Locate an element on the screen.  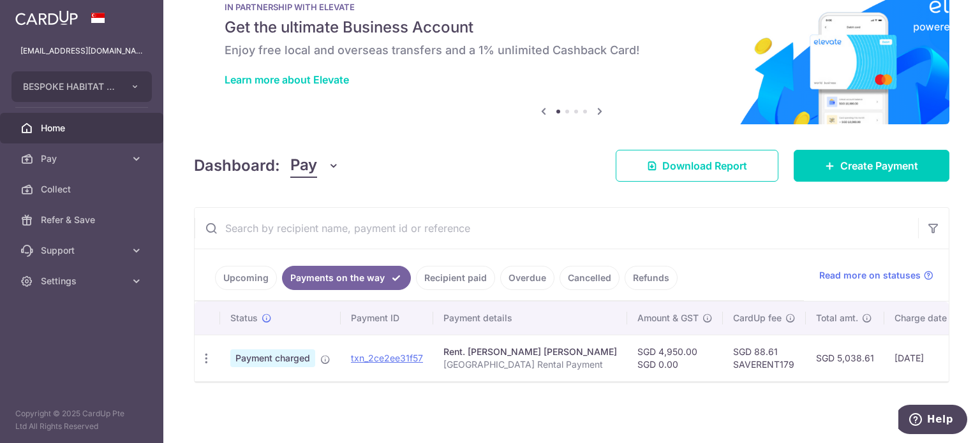
a: Payments on the way is located at coordinates (347, 278).